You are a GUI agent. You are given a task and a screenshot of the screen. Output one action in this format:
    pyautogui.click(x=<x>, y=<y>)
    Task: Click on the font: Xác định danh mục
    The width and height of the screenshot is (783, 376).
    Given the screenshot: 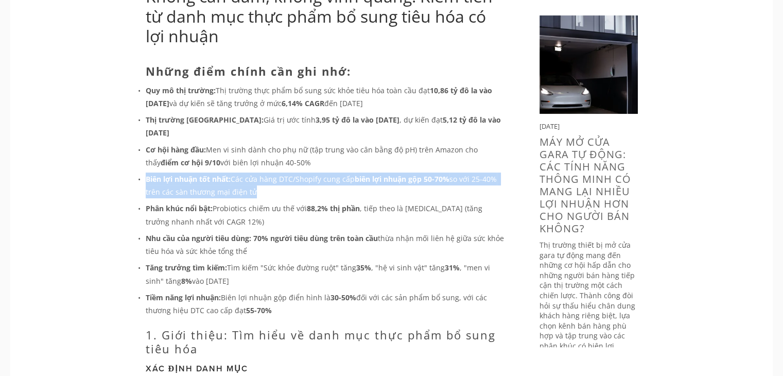 What is the action you would take?
    pyautogui.click(x=197, y=368)
    